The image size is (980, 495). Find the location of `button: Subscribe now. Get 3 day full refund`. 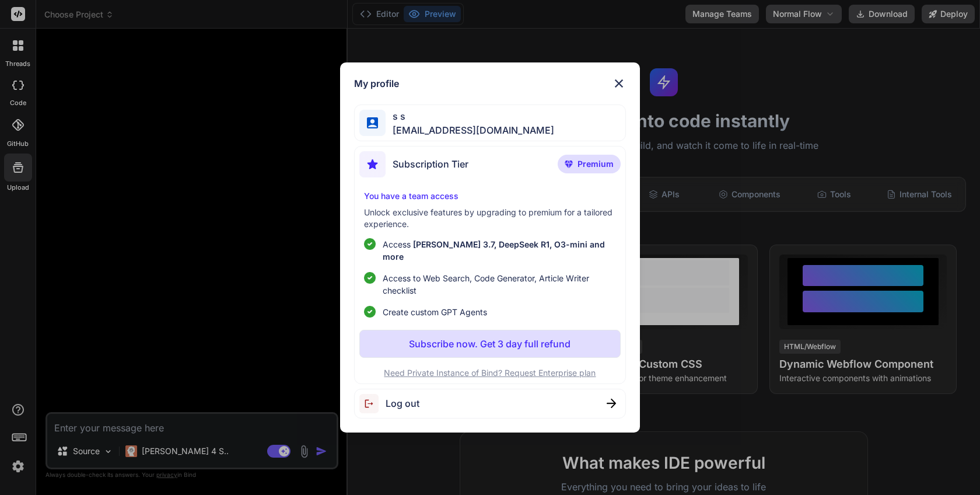

button: Subscribe now. Get 3 day full refund is located at coordinates (489, 344).